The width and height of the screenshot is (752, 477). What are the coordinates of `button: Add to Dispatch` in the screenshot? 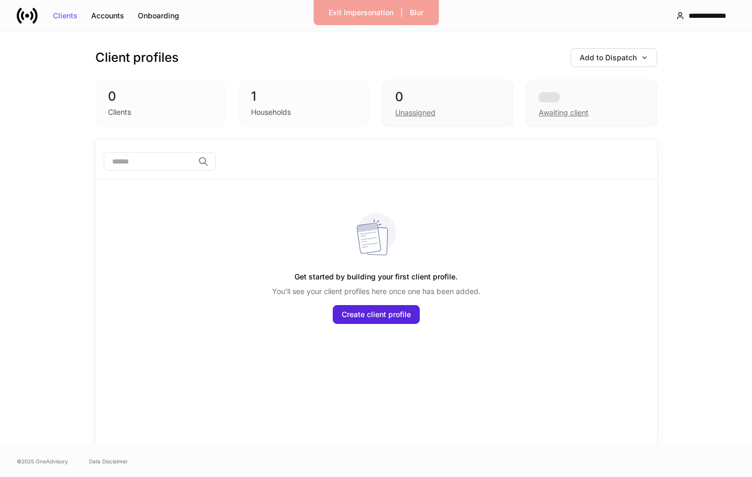 It's located at (614, 58).